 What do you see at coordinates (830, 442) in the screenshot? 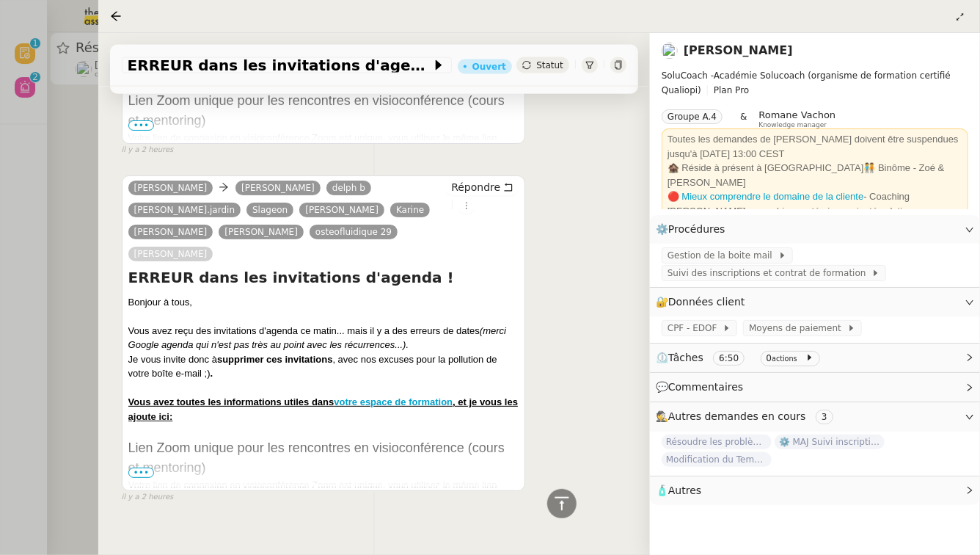
I see `span: ⚙️ MAJ Suivi inscriptions et contrats de formation` at bounding box center [830, 442].